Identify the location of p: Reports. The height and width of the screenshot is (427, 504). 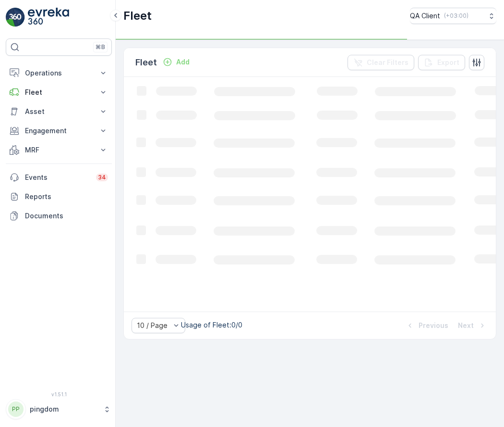
(66, 197).